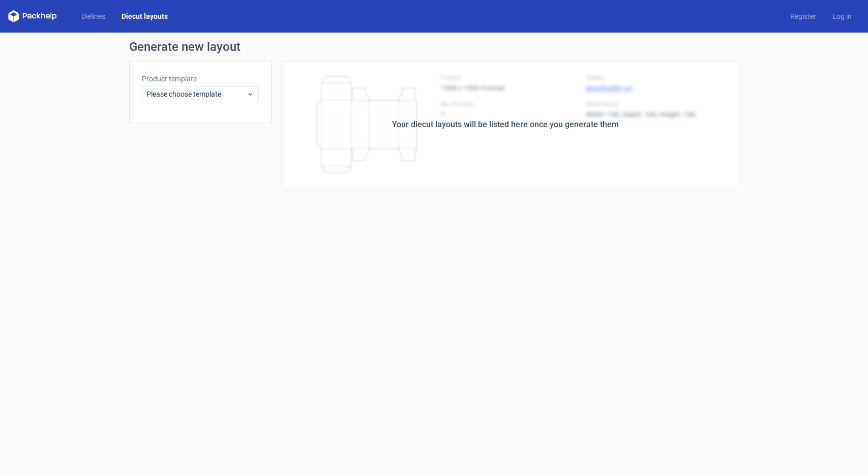 This screenshot has width=868, height=474. Describe the element at coordinates (434, 47) in the screenshot. I see `h1: Generate new layout` at that location.